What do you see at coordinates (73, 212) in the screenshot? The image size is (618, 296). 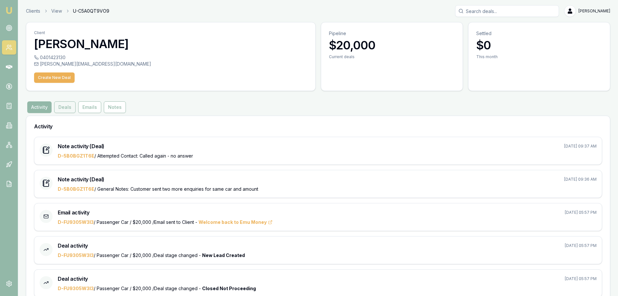 I see `h3: Email activity` at bounding box center [73, 212].